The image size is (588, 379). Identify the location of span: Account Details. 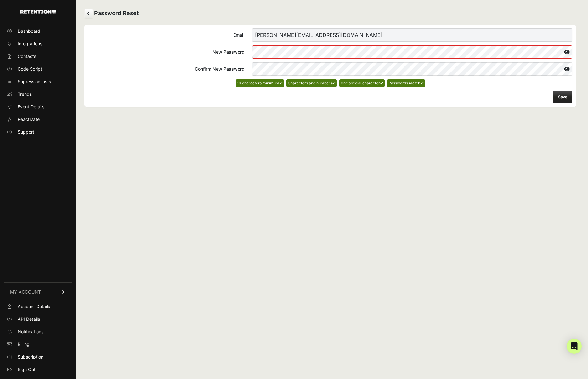
(34, 306).